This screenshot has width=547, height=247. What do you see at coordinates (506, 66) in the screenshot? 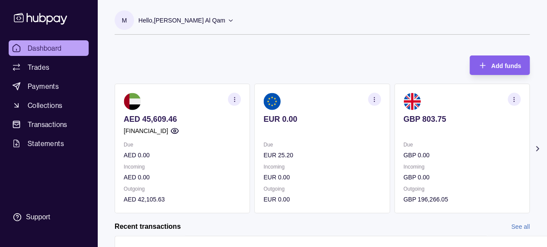
I see `span: Add funds` at bounding box center [506, 66].